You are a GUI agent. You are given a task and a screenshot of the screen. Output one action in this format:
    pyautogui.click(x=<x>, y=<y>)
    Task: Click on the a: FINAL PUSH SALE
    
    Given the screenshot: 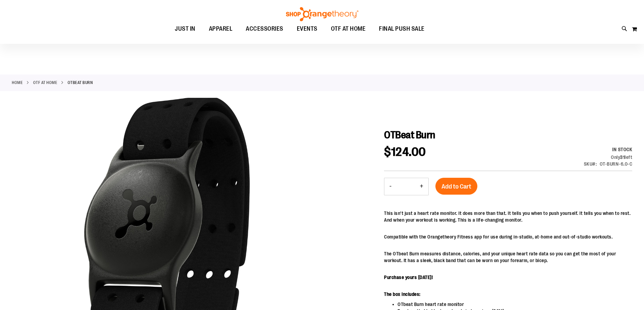 What is the action you would take?
    pyautogui.click(x=402, y=29)
    